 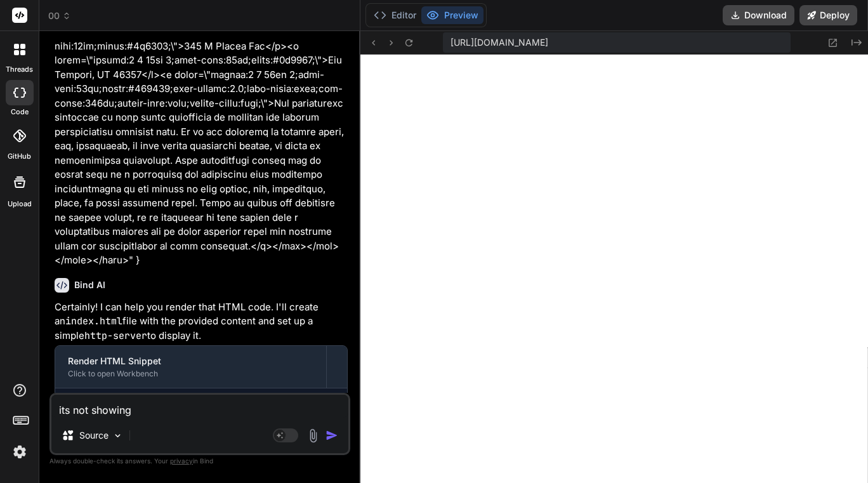 I want to click on button: Preview, so click(x=453, y=15).